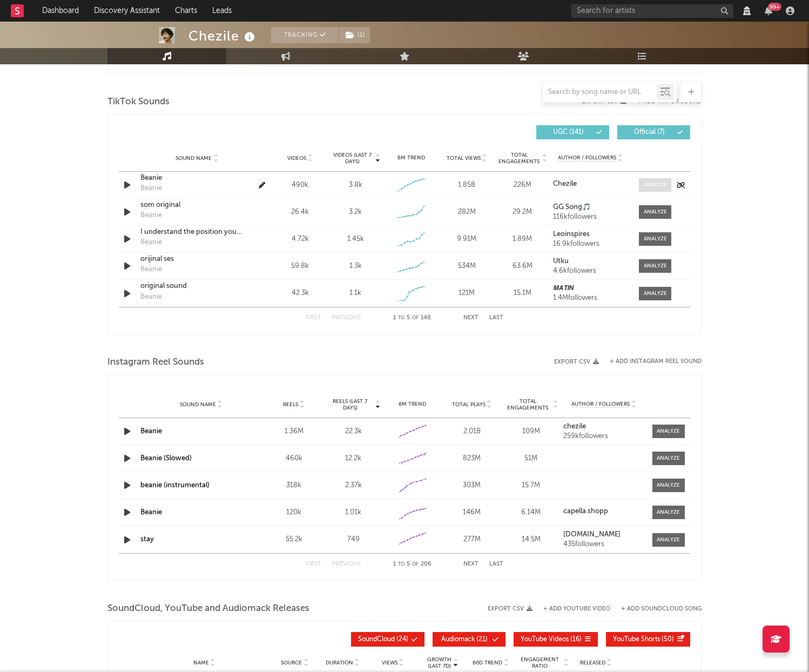 The image size is (809, 672). What do you see at coordinates (300, 212) in the screenshot?
I see `div: 26.4k` at bounding box center [300, 212].